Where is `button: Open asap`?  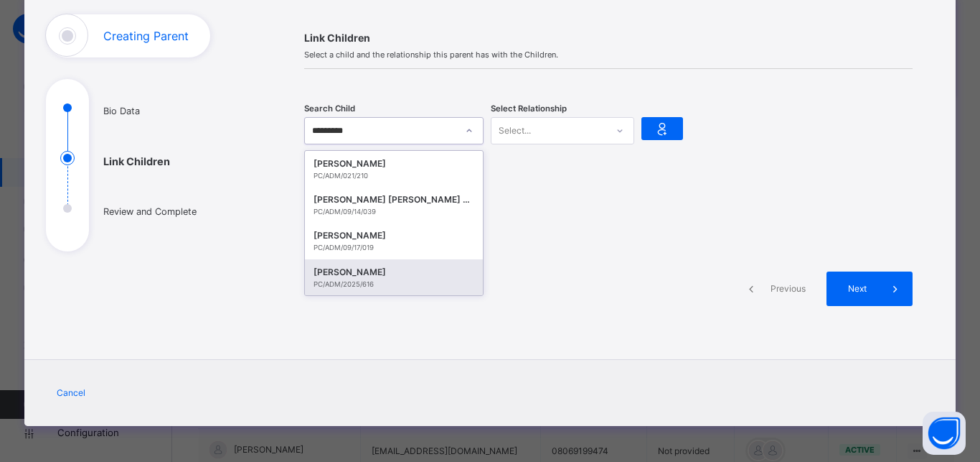
button: Open asap is located at coordinates (944, 433).